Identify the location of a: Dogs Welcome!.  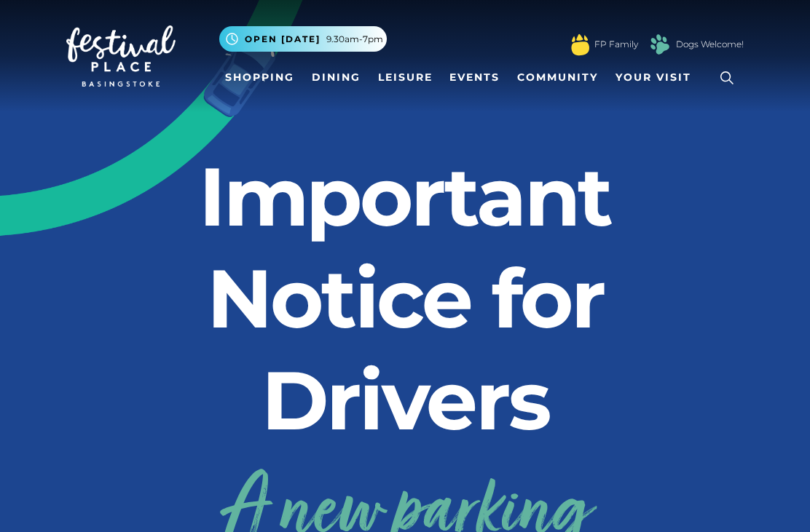
(709, 44).